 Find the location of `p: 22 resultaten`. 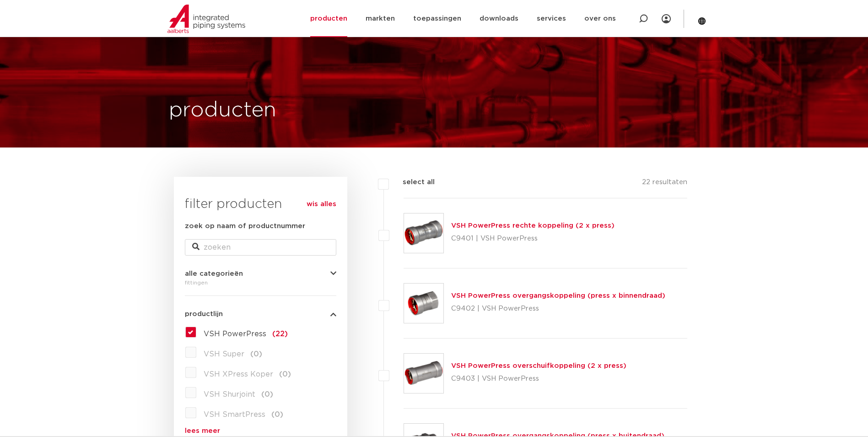

p: 22 resultaten is located at coordinates (664, 184).